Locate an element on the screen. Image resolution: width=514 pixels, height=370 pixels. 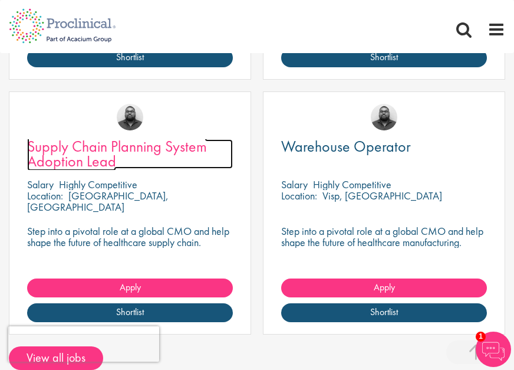
a: Supply Chain Planning System Adoption Lead is located at coordinates (130, 154).